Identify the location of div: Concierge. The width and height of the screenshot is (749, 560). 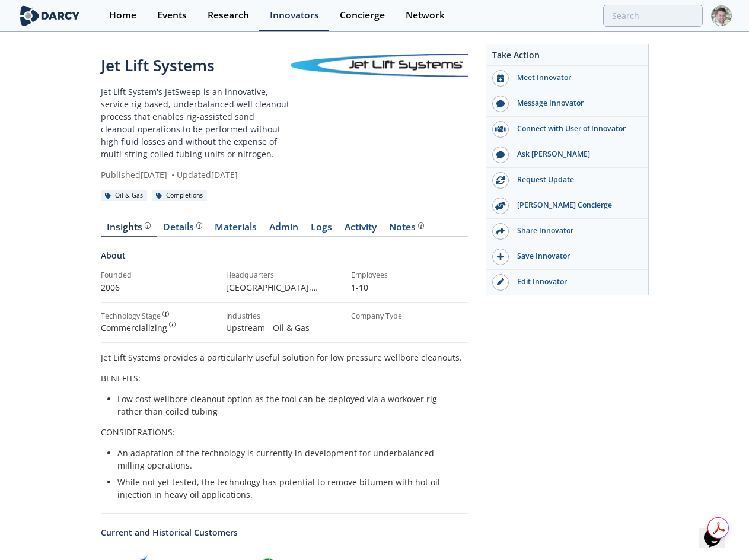
(363, 15).